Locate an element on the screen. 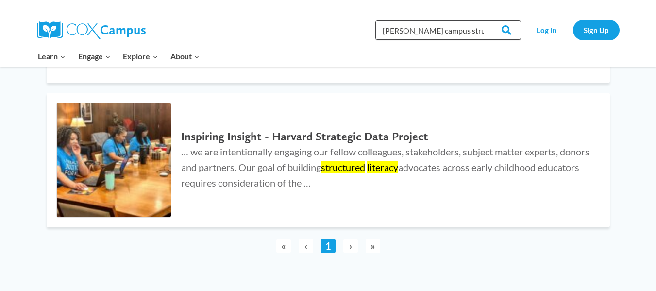 The height and width of the screenshot is (291, 656). img: Inspiring Insight - Harvard Strategic Data Project is located at coordinates (114, 160).